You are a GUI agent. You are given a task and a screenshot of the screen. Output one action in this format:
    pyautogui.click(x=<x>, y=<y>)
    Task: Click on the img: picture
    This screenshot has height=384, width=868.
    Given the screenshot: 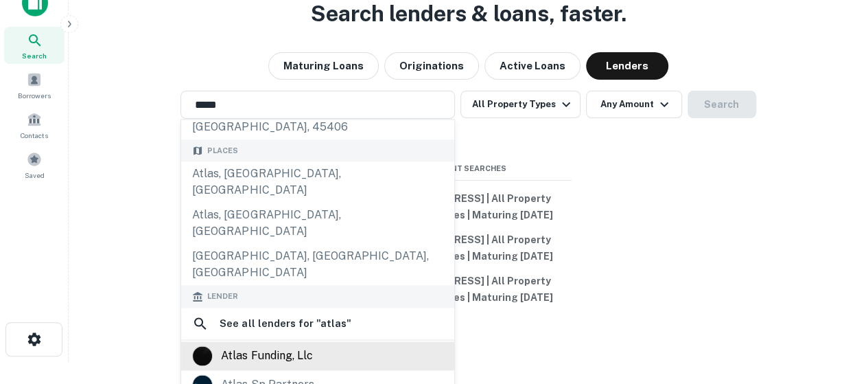 What is the action you would take?
    pyautogui.click(x=203, y=356)
    